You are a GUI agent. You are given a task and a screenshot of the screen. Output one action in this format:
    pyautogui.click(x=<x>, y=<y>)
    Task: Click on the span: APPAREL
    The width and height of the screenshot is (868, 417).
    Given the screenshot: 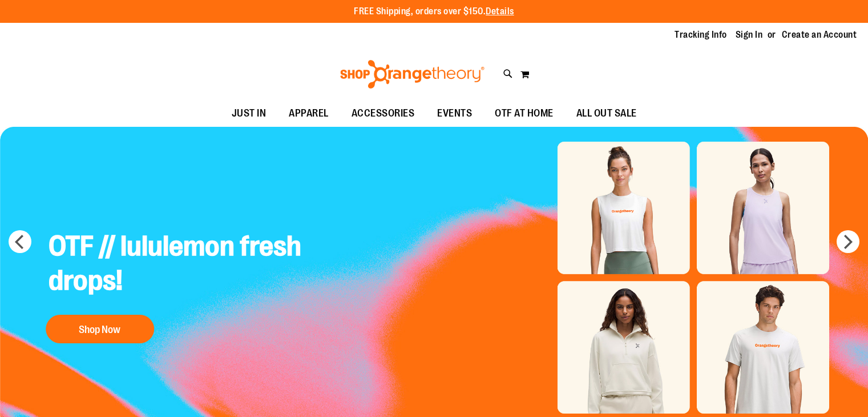 What is the action you would take?
    pyautogui.click(x=309, y=113)
    